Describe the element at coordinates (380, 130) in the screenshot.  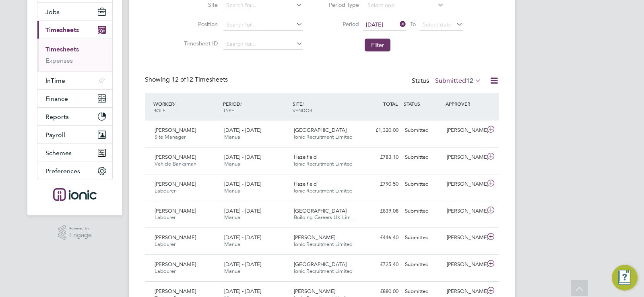
I see `div: £1,320.00` at that location.